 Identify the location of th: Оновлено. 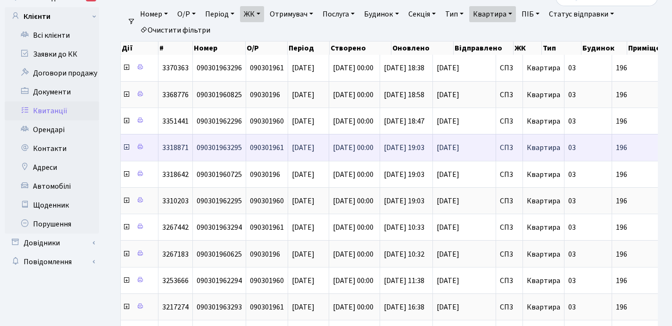
(423, 48).